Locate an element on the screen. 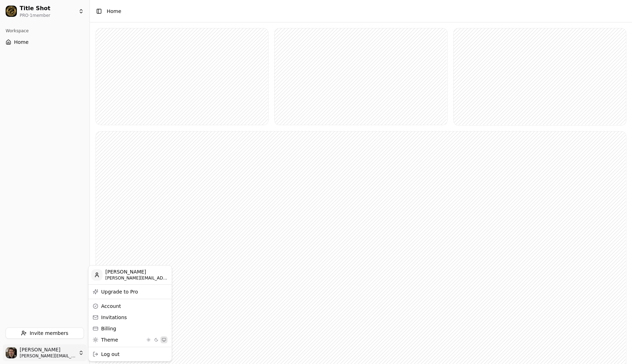  div: Upgrade to Pro is located at coordinates (130, 292).